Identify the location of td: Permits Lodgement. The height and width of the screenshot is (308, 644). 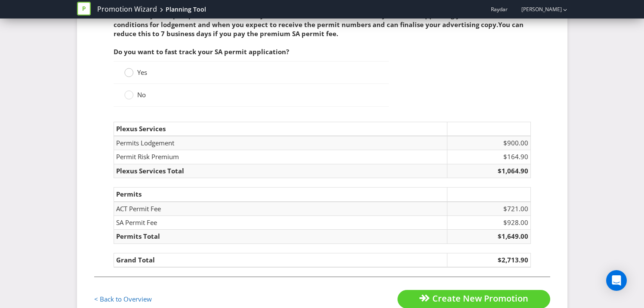
(280, 143).